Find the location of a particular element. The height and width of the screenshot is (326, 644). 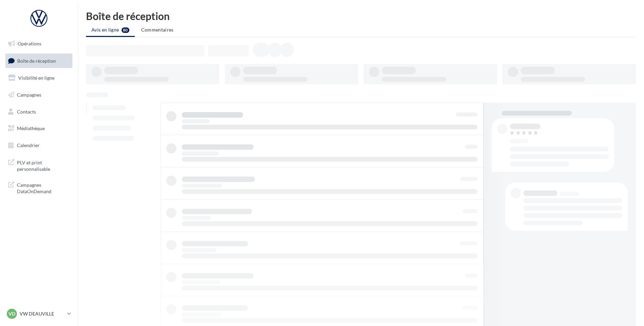

span: Médiathèque is located at coordinates (31, 128).